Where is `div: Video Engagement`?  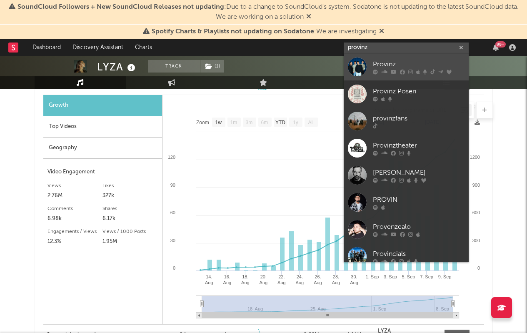 div: Video Engagement is located at coordinates (103, 172).